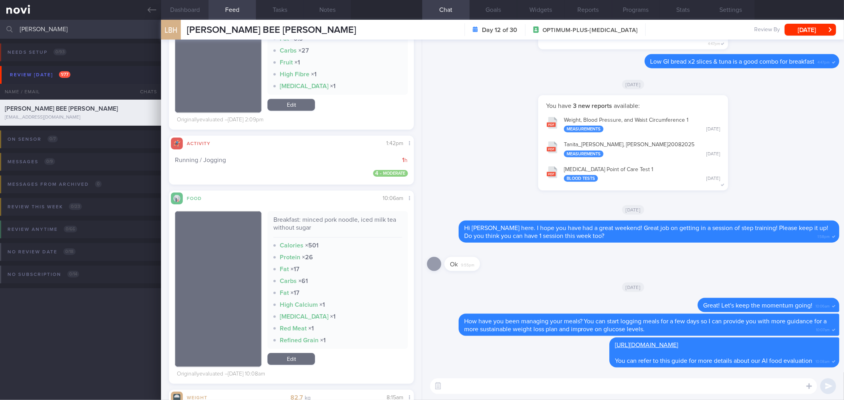  Describe the element at coordinates (69, 252) in the screenshot. I see `span: 0 / 18` at that location.